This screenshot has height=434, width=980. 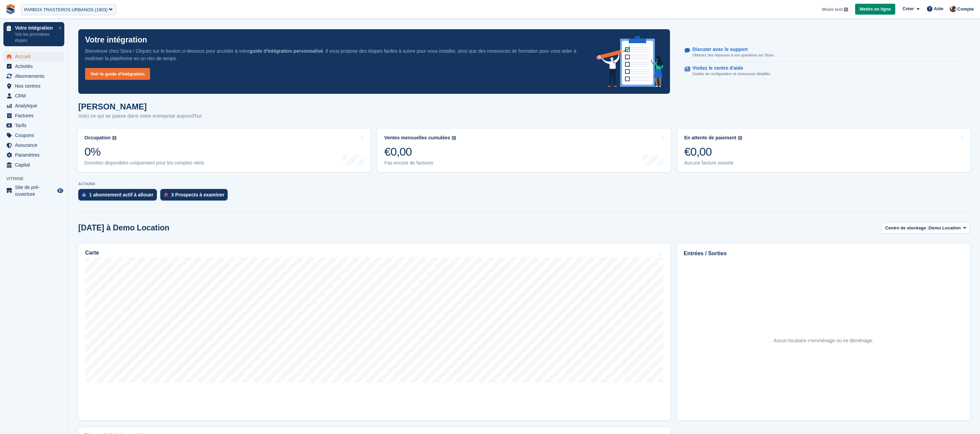 What do you see at coordinates (140, 116) in the screenshot?
I see `p: Voici ce qui se passe dans votre entreprise aujourd'hui` at bounding box center [140, 116].